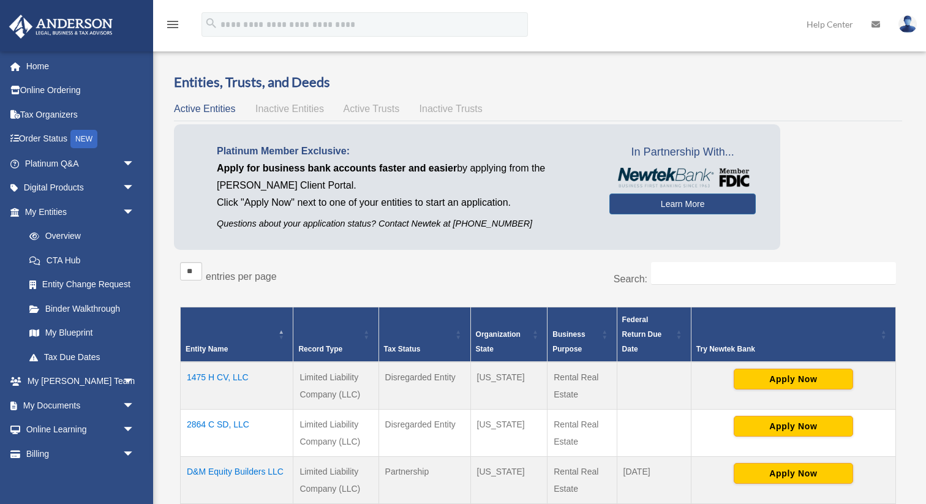  Describe the element at coordinates (682, 152) in the screenshot. I see `span: In Partnership With...` at that location.